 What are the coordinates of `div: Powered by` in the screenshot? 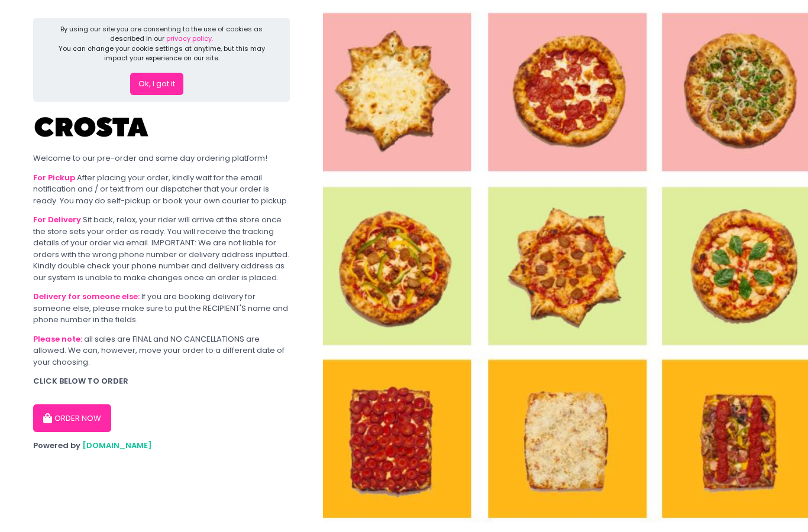 It's located at (162, 446).